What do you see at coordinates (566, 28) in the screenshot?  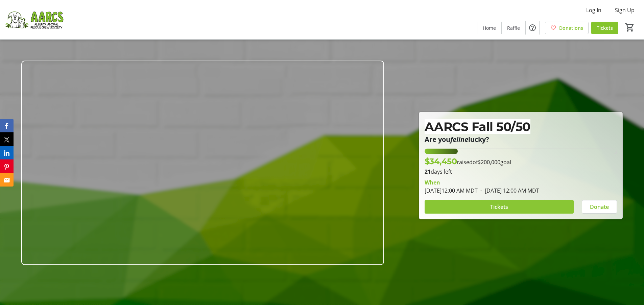 I see `a: Donations` at bounding box center [566, 28].